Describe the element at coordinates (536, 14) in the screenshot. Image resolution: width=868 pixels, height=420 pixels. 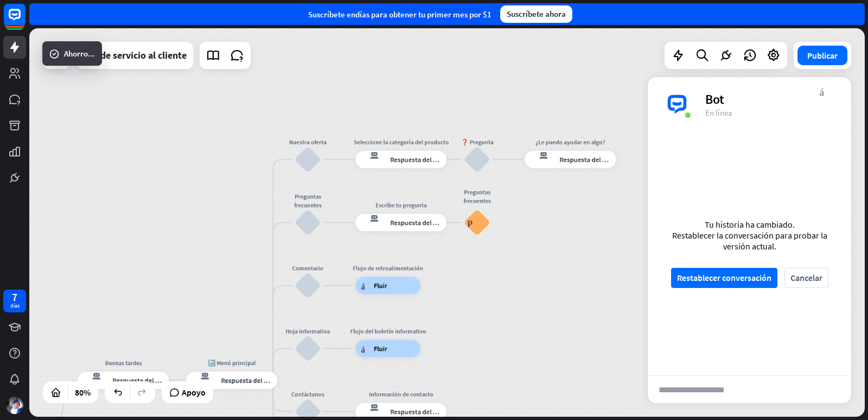
I see `font: Suscríbete ahora` at that location.